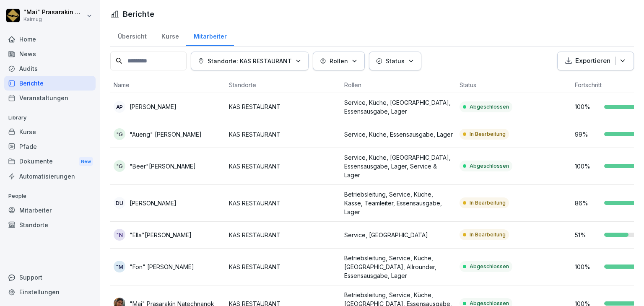  Describe the element at coordinates (395, 61) in the screenshot. I see `p: Status` at that location.